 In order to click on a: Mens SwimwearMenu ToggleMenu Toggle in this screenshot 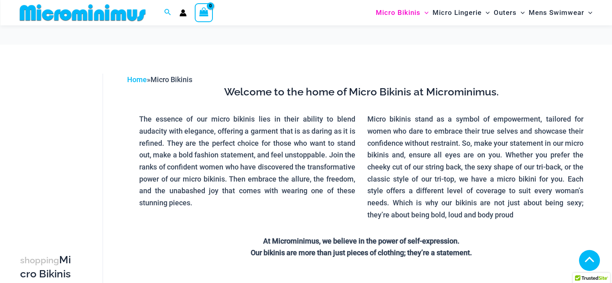, I will do `click(560, 12)`.